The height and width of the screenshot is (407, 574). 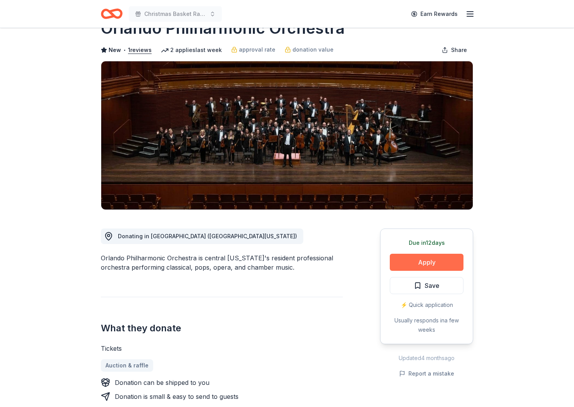 What do you see at coordinates (127, 365) in the screenshot?
I see `a: Auction & raffle` at bounding box center [127, 365].